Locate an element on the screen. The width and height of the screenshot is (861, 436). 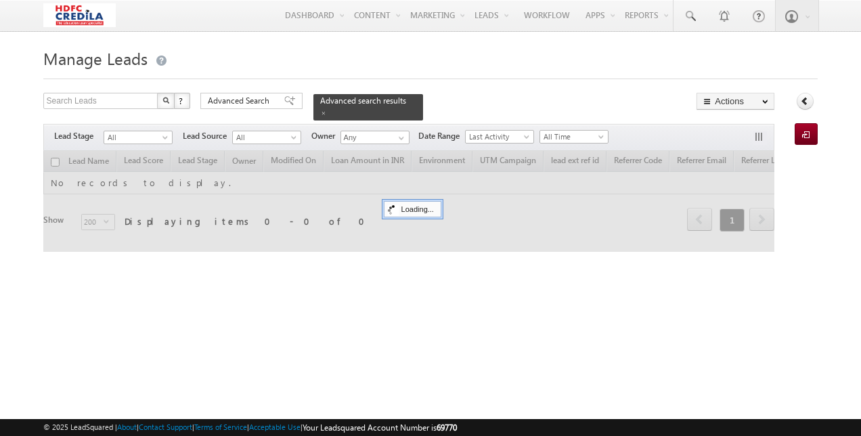
span: Lead Stage is located at coordinates (79, 136).